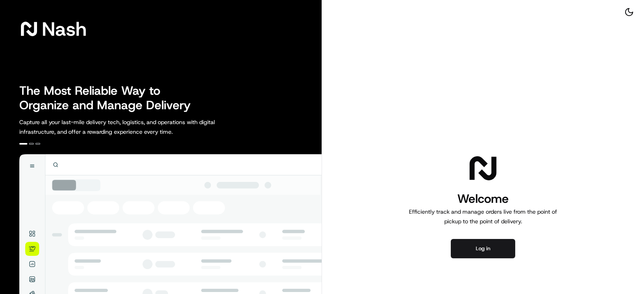  I want to click on h2: The Most Reliable Way to Organize and Manage Delivery, so click(109, 98).